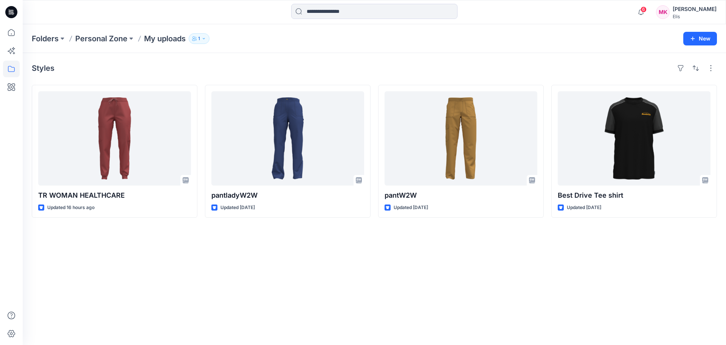 The image size is (726, 345). Describe the element at coordinates (43, 68) in the screenshot. I see `h4: Styles` at that location.